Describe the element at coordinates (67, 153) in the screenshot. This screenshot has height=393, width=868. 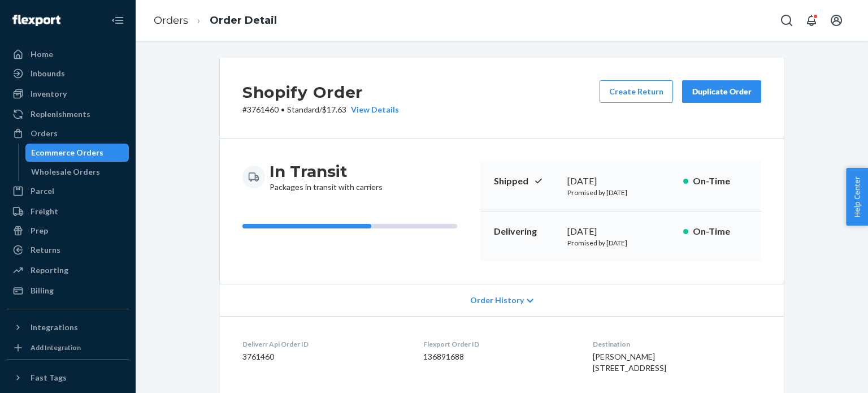
I see `div: Ecommerce Orders` at that location.